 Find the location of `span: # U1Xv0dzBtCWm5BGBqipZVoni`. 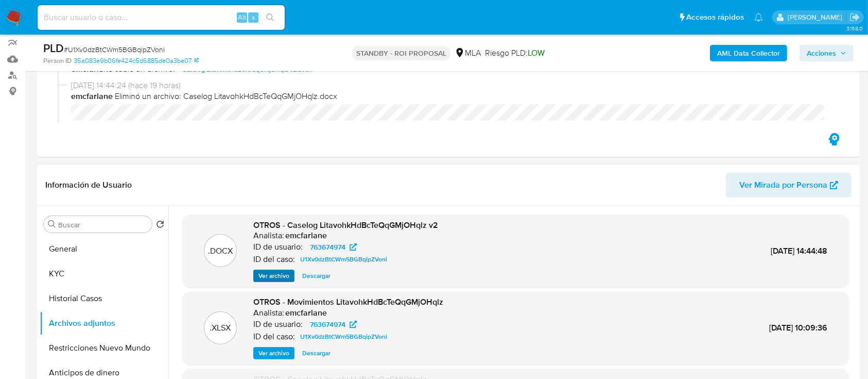

span: # U1Xv0dzBtCWm5BGBqipZVoni is located at coordinates (114, 49).